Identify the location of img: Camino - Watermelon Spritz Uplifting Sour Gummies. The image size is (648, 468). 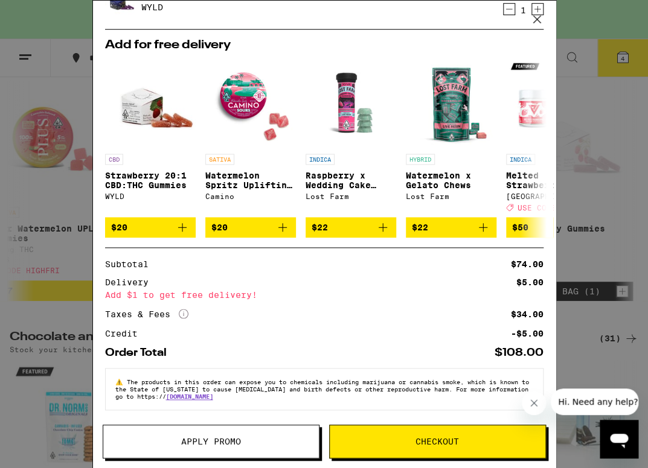
(250, 103).